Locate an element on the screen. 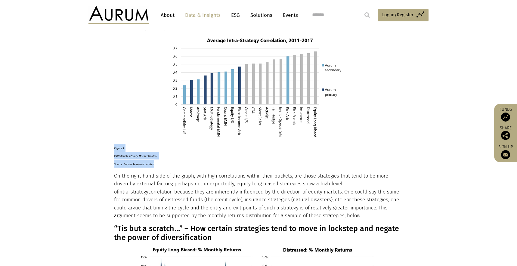  img: Access Funds is located at coordinates (506, 117).